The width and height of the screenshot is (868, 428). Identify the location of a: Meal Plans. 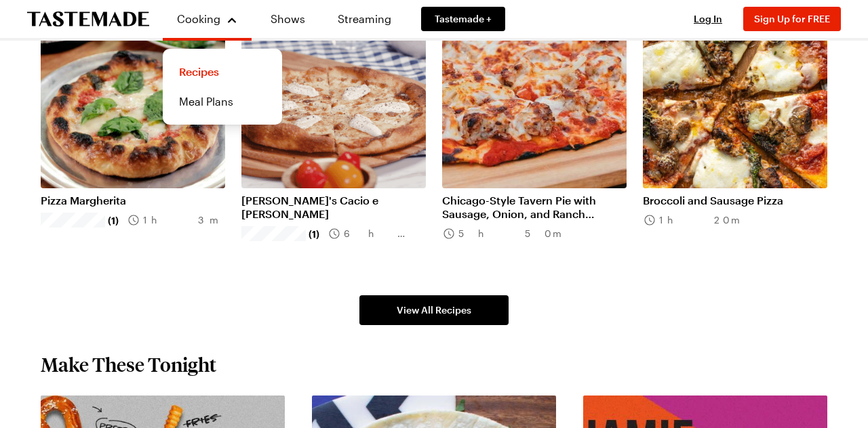
(222, 101).